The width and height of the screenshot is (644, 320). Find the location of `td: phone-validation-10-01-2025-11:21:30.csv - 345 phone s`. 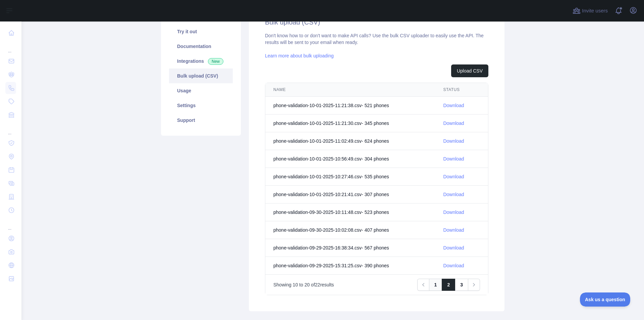

td: phone-validation-10-01-2025-11:21:30.csv - 345 phone s is located at coordinates (350, 123).